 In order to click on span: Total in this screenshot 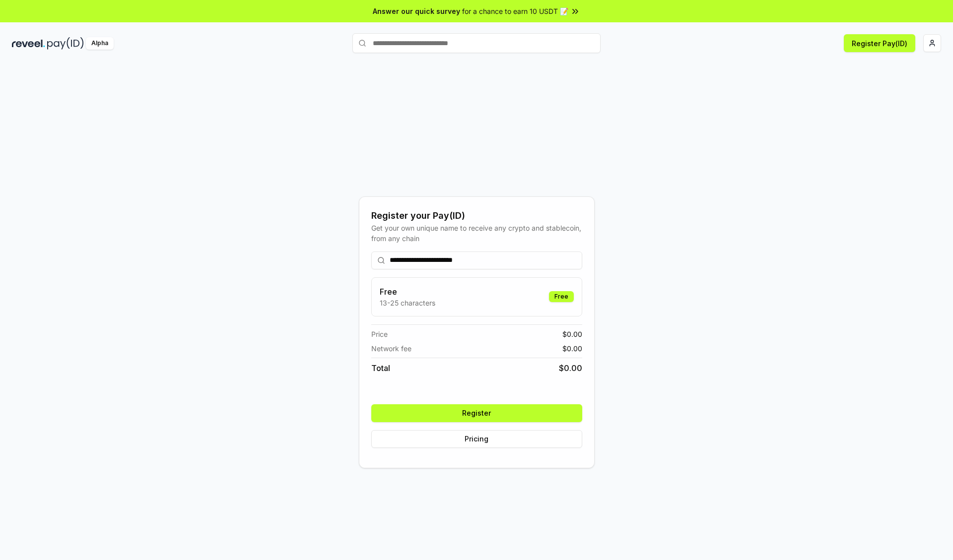, I will do `click(381, 368)`.